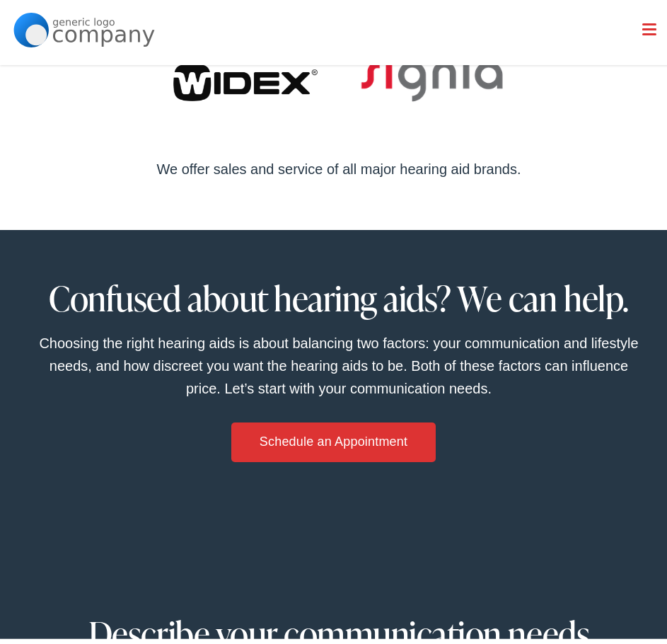 This screenshot has width=667, height=644. Describe the element at coordinates (339, 426) in the screenshot. I see `div: Choosing the right hearing aids is about balancing two factors: your communication and lifestyle ...` at that location.